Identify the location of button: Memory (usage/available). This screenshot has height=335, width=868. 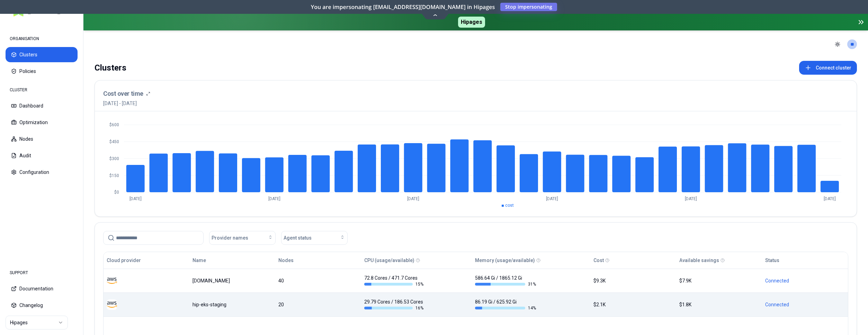
(504, 260).